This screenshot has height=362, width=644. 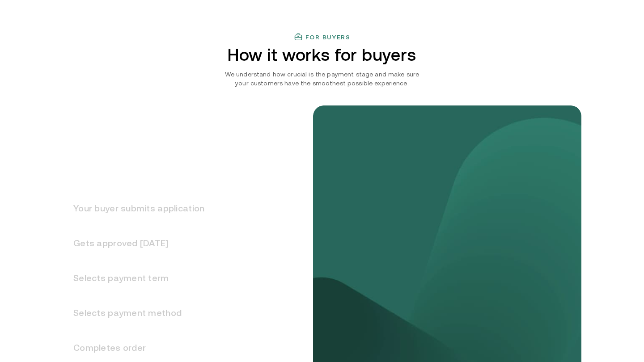 I want to click on img: finance, so click(x=298, y=37).